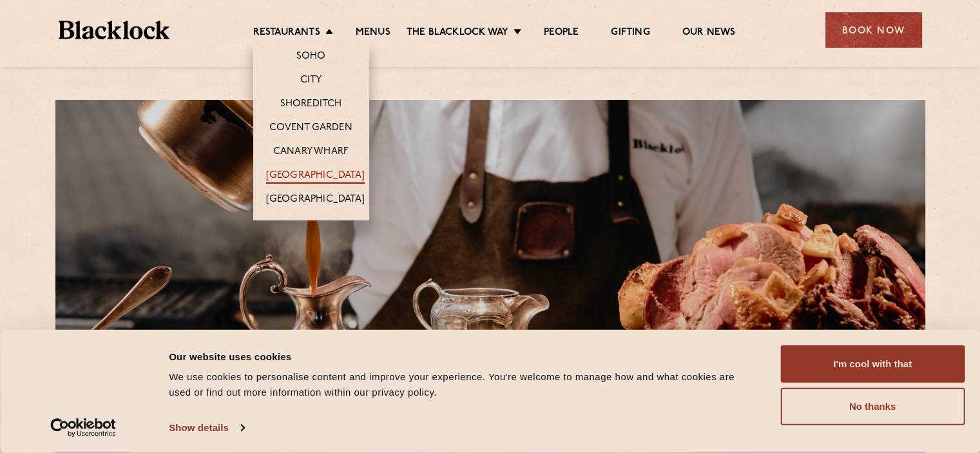  I want to click on a: Restaurants, so click(286, 34).